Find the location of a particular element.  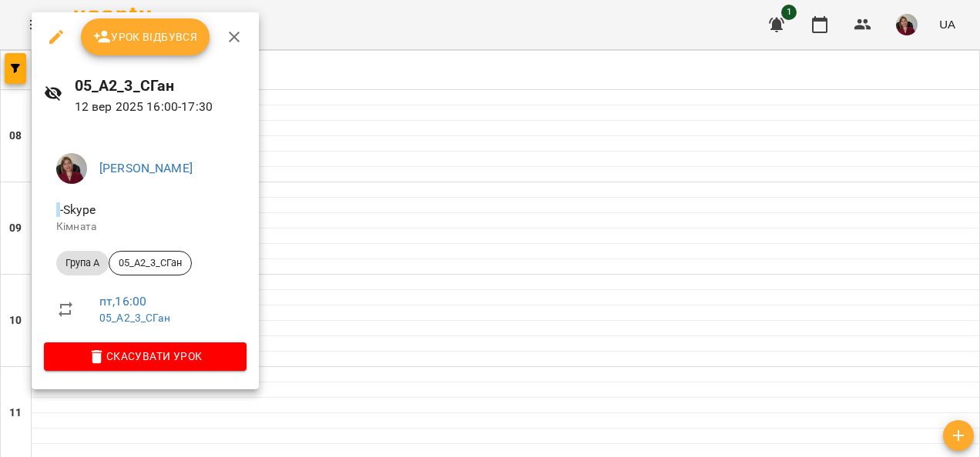

span: Урок відбувся is located at coordinates (145, 37).